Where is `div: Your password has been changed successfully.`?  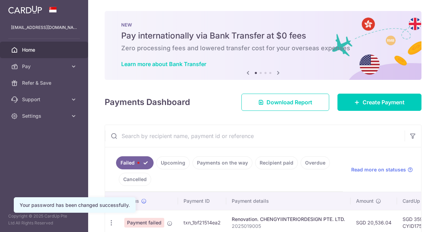 div: Your password has been changed successfully. is located at coordinates (75, 205).